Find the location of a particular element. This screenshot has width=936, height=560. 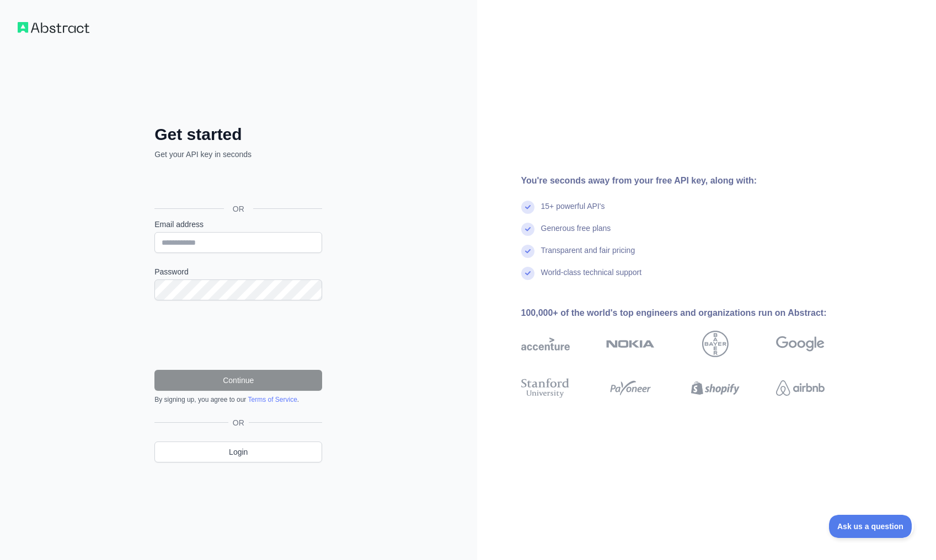

div: 100,000+ of the world's top engineers and organizations run on Abstract: is located at coordinates (690, 313).